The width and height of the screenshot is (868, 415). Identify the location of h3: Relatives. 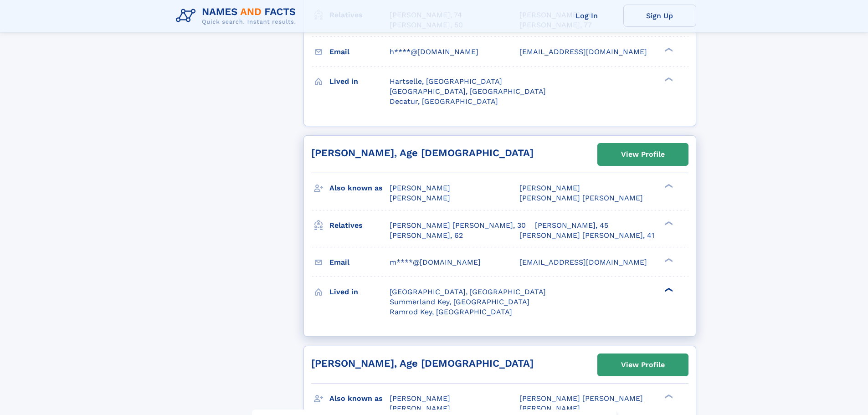
(359, 226).